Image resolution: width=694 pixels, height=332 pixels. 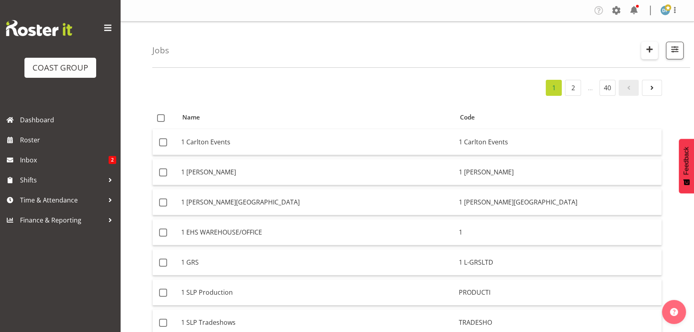 I want to click on button: Create New Job, so click(x=649, y=50).